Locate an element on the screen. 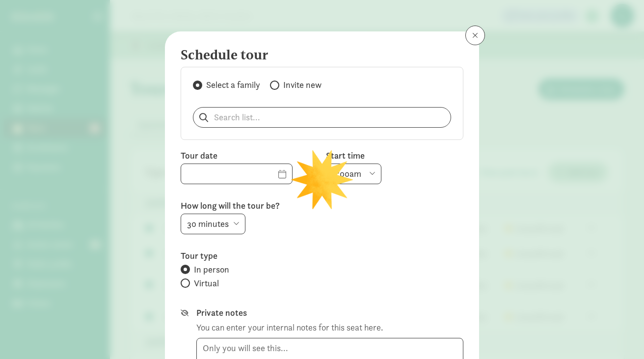  label: Private notes is located at coordinates (329, 313).